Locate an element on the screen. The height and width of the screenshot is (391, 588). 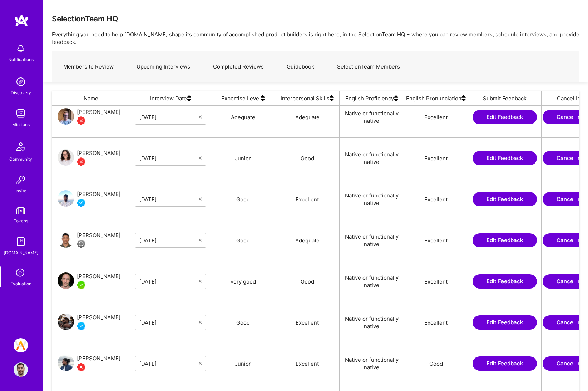
div: Very good is located at coordinates (243, 281).